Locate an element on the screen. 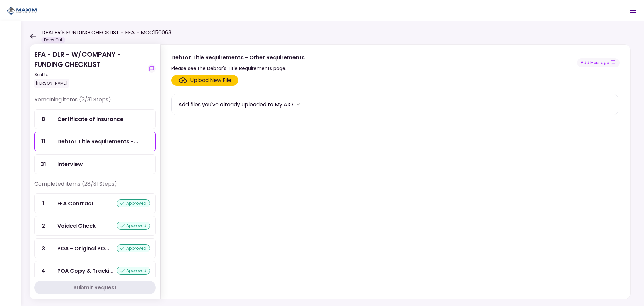 The height and width of the screenshot is (306, 644). div: 11 is located at coordinates (43, 141).